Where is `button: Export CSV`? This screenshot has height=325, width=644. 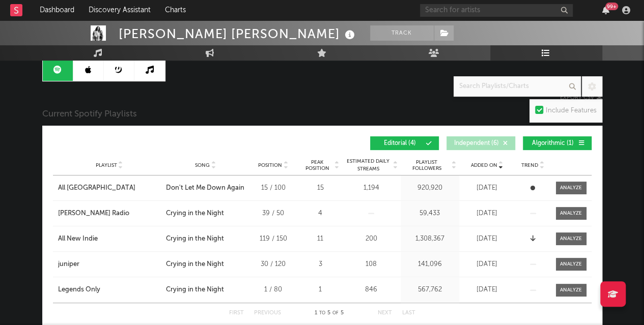 button: Export CSV is located at coordinates (581, 98).